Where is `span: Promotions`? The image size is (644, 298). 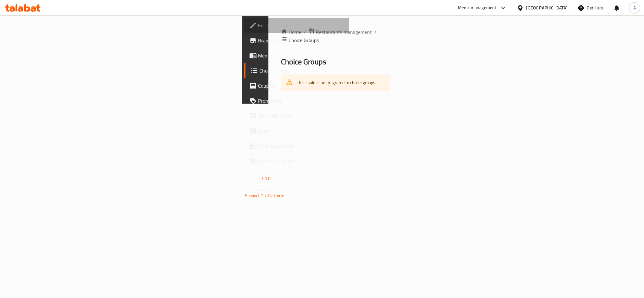 span: Promotions is located at coordinates (301, 101).